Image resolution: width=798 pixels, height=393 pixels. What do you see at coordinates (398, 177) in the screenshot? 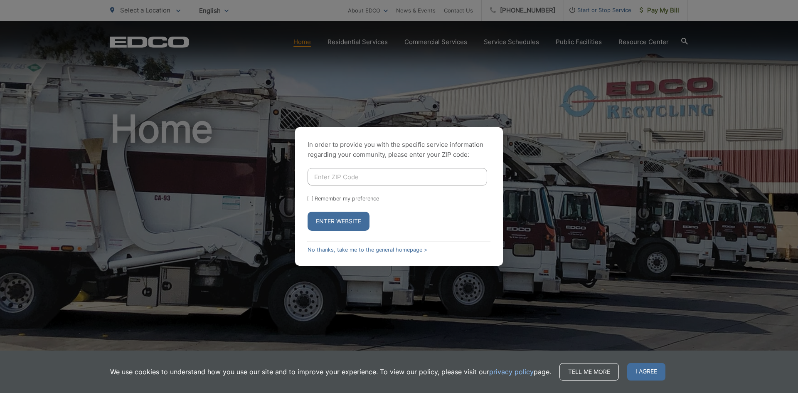
I see `input: Enter ZIP Code` at bounding box center [398, 177].